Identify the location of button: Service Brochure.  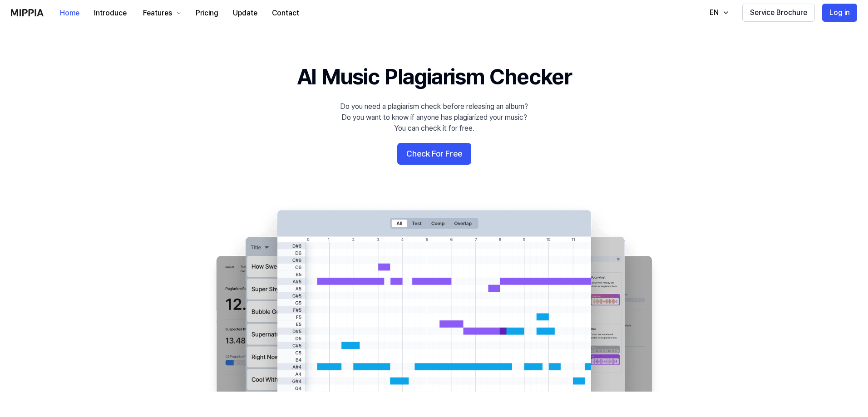
(778, 13).